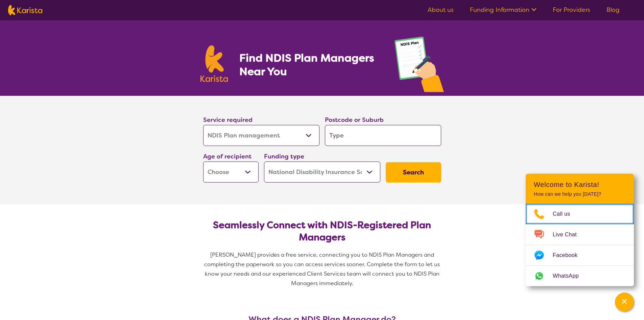  What do you see at coordinates (383, 135) in the screenshot?
I see `input: Type` at bounding box center [383, 135].